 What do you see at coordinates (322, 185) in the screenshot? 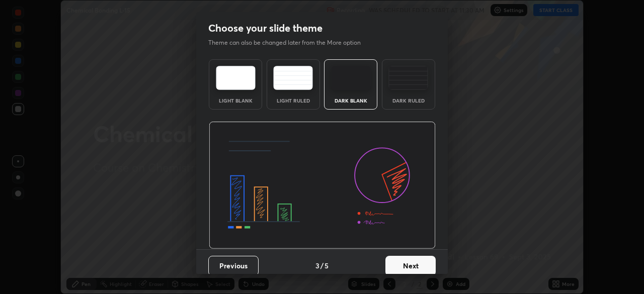
I see `img: darkThemeBanner.d06ce4a2.svg` at bounding box center [322, 185].